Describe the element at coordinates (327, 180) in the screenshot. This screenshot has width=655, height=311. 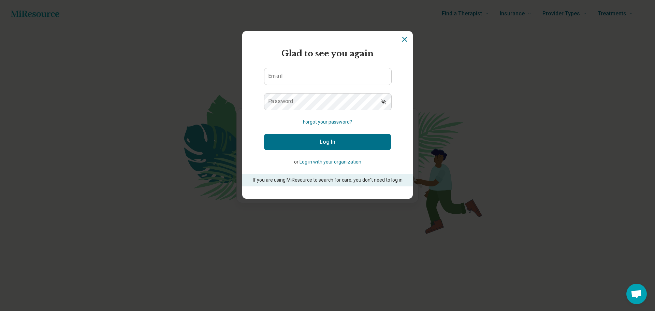
I see `p: If you are using MiResource to search for care, you don’t need to log in` at that location.